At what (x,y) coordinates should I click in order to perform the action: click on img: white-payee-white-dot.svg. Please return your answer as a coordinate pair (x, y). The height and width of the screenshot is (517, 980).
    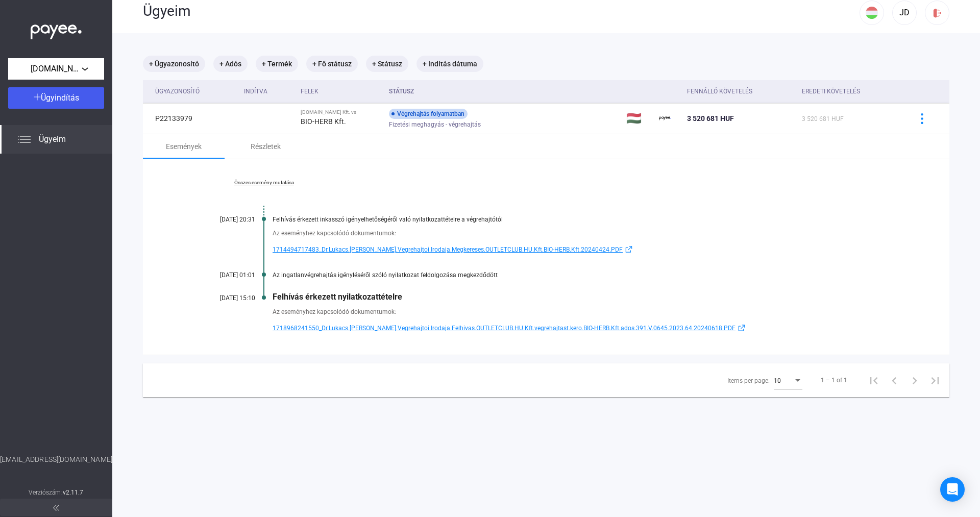
    Looking at the image, I should click on (56, 29).